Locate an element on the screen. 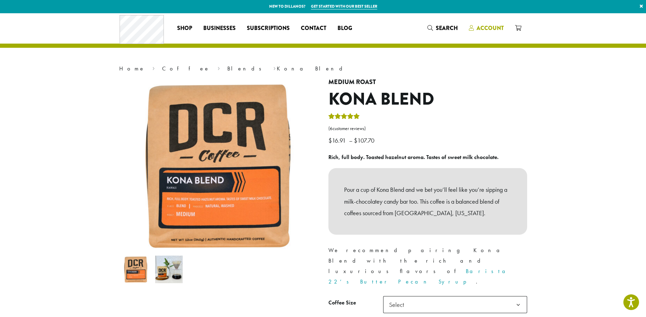 The width and height of the screenshot is (646, 317). p: Pour a cup of Kona Blend and we bet you’ll feel like you’re sipping a milk-chocolatey candy bar t... is located at coordinates (428, 201).